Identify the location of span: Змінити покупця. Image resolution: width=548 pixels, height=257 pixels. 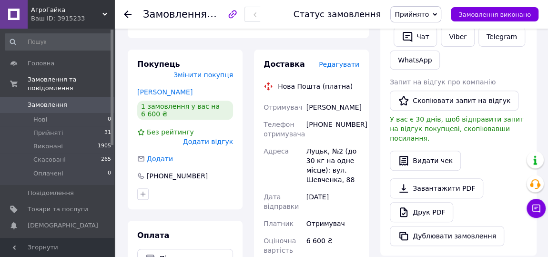
(203, 75).